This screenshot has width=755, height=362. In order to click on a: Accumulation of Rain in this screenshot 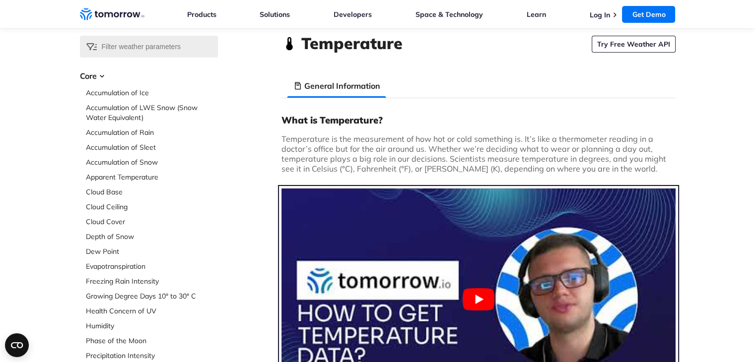, I will do `click(152, 133)`.